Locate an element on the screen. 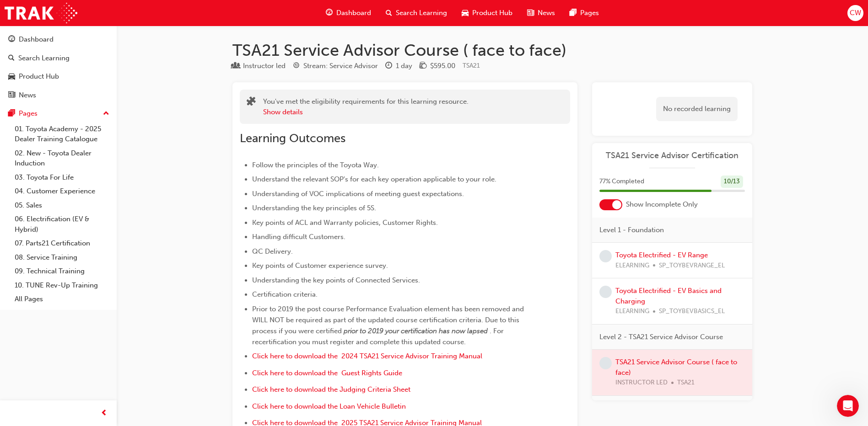 This screenshot has width=868, height=426. span: Learning resource code is located at coordinates (471, 66).